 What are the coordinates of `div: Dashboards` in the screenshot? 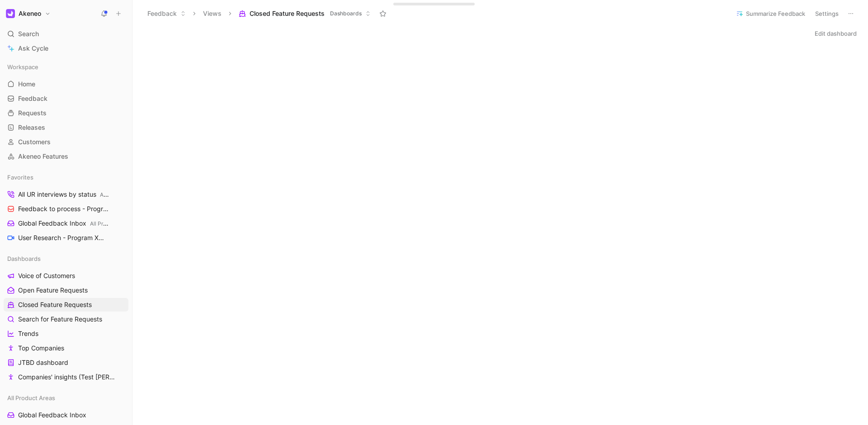 It's located at (66, 259).